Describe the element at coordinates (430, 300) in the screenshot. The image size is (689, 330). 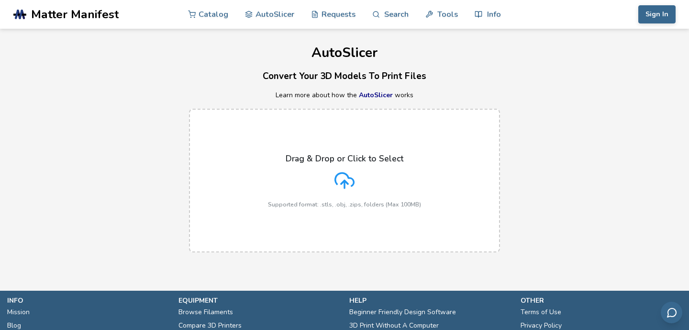
I see `p: help` at that location.